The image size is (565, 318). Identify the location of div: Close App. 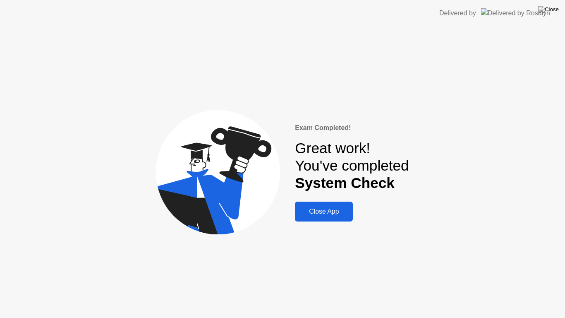
(324, 211).